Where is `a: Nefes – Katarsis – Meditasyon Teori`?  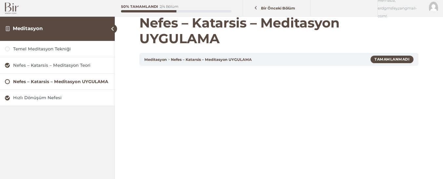
a: Nefes – Katarsis – Meditasyon Teori is located at coordinates (57, 65).